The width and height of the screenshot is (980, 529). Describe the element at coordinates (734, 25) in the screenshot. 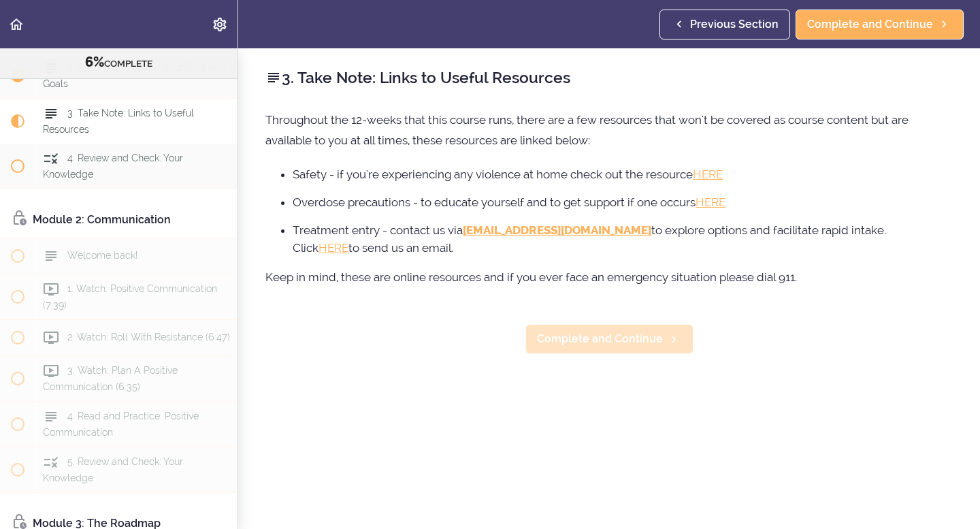

I see `span: Previous Section` at that location.